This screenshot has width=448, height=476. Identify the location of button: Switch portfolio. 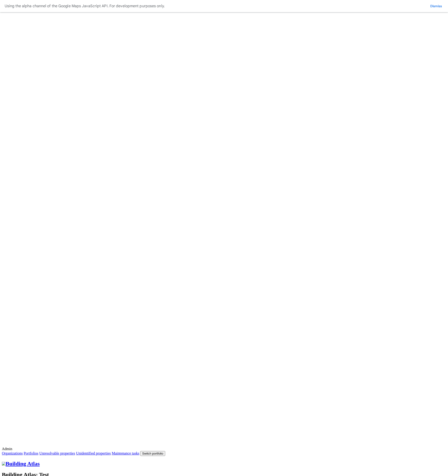
(153, 453).